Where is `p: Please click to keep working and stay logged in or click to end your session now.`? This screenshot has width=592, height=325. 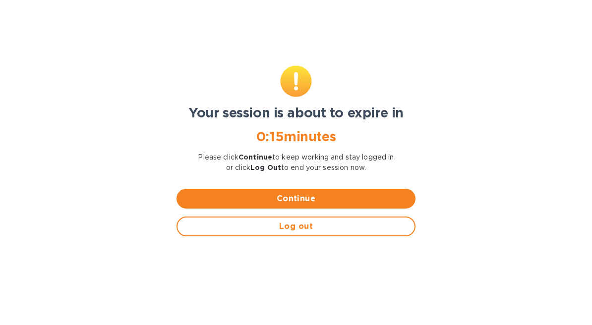 p: Please click to keep working and stay logged in or click to end your session now. is located at coordinates (296, 163).